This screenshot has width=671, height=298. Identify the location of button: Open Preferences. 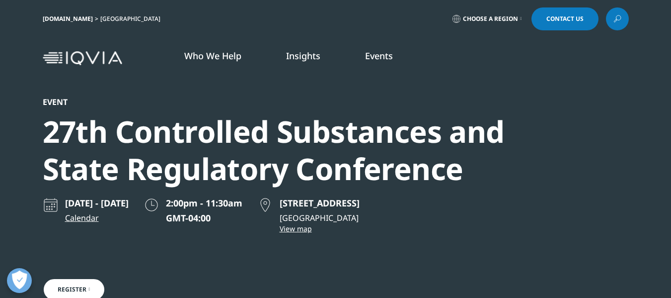
(19, 280).